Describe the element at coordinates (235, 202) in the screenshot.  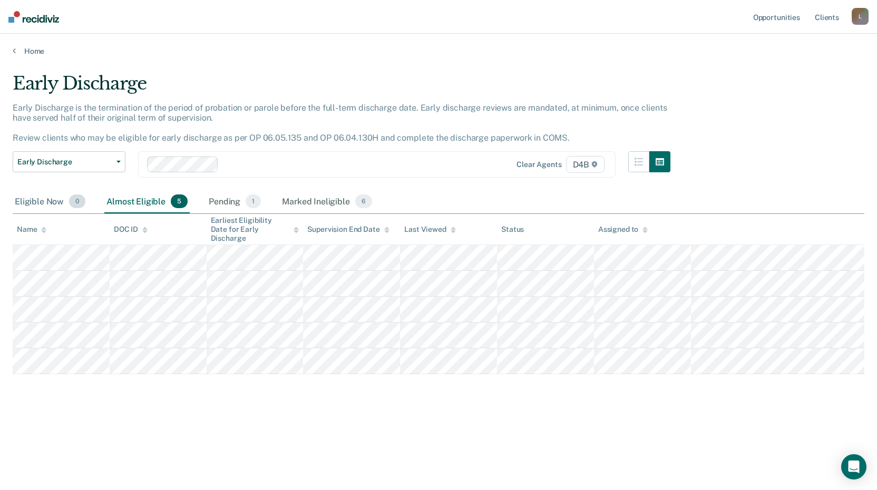
I see `div: Pending1` at that location.